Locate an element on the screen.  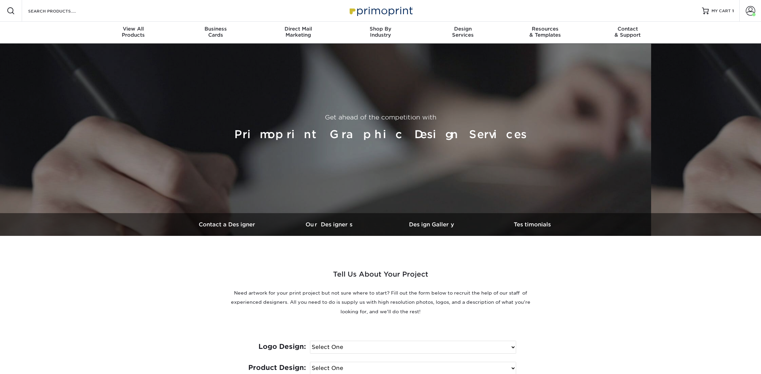
h3: Contact a Designer is located at coordinates (228, 224).